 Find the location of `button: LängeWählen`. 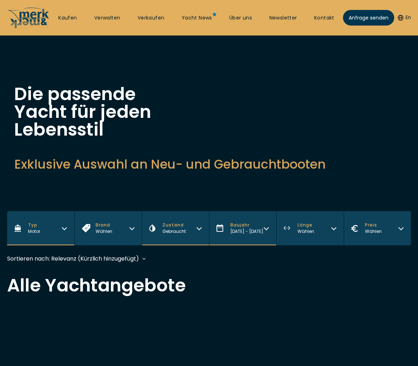

button: LängeWählen is located at coordinates (310, 228).